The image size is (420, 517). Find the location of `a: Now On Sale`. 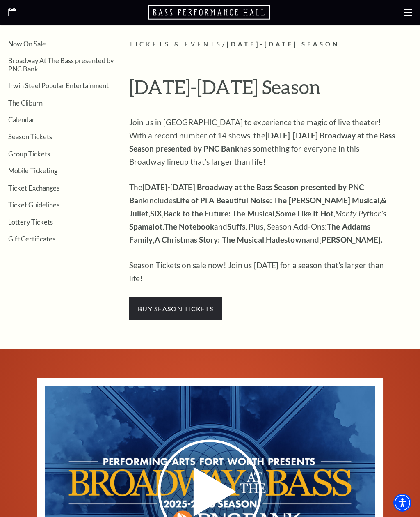

a: Now On Sale is located at coordinates (27, 43).